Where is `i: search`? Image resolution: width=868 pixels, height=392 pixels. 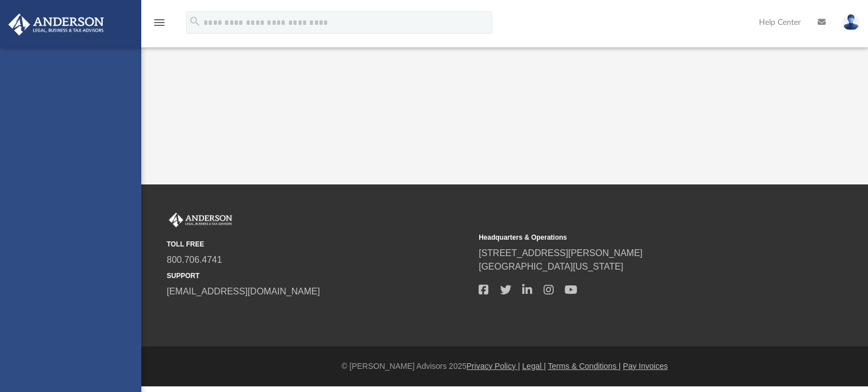 i: search is located at coordinates (195, 22).